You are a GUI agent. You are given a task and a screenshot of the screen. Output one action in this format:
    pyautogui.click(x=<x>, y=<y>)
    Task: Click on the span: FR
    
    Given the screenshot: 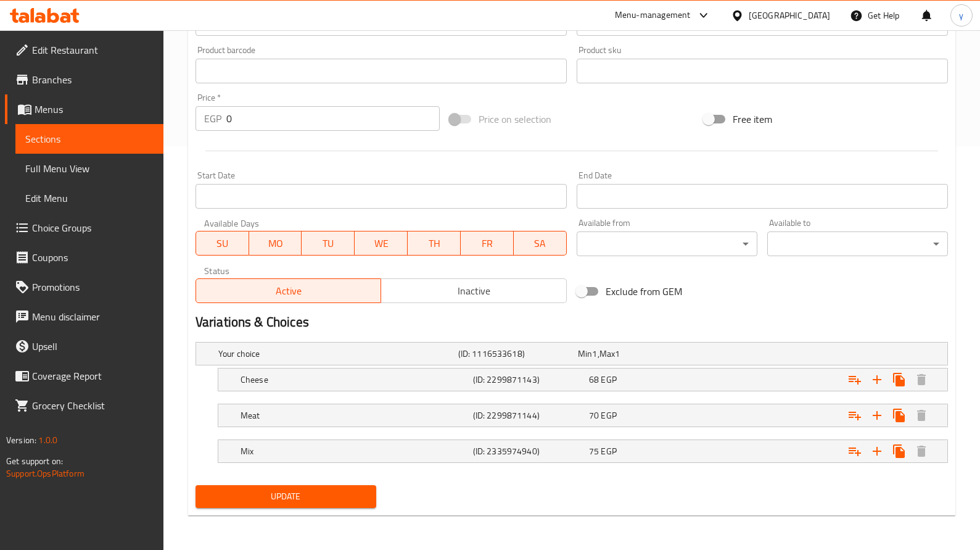 What is the action you would take?
    pyautogui.click(x=487, y=243)
    